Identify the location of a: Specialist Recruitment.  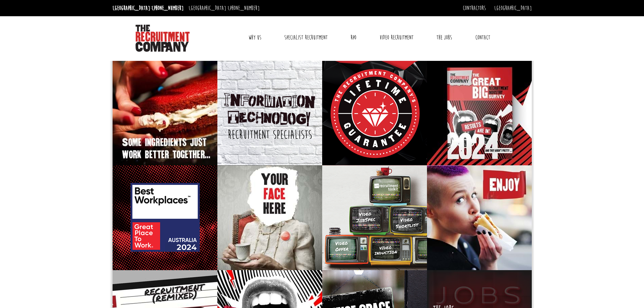
(306, 38).